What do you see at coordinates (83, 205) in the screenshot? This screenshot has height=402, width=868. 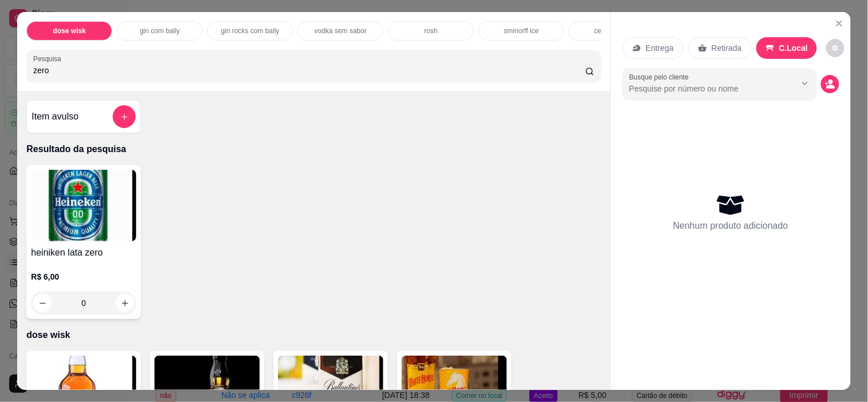 I see `img: product-image` at bounding box center [83, 205].